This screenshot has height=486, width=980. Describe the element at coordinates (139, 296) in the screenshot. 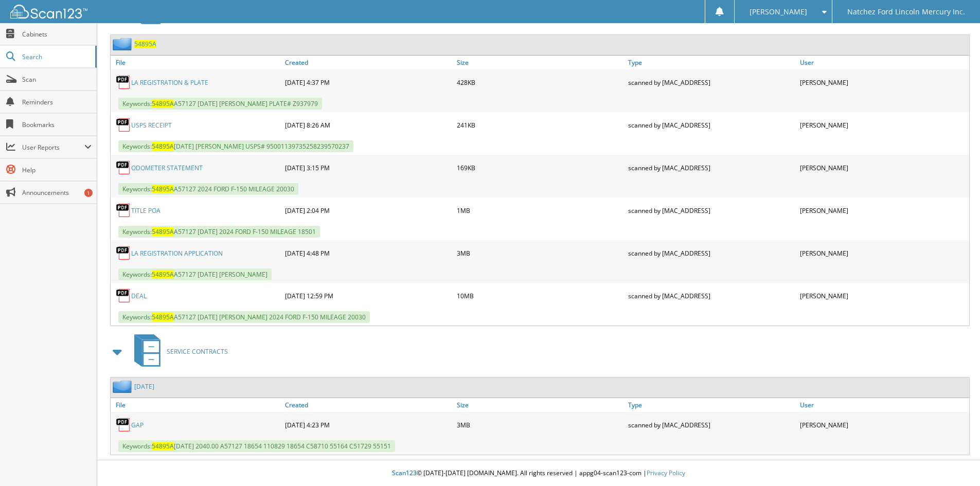

I see `a: DEAL` at that location.